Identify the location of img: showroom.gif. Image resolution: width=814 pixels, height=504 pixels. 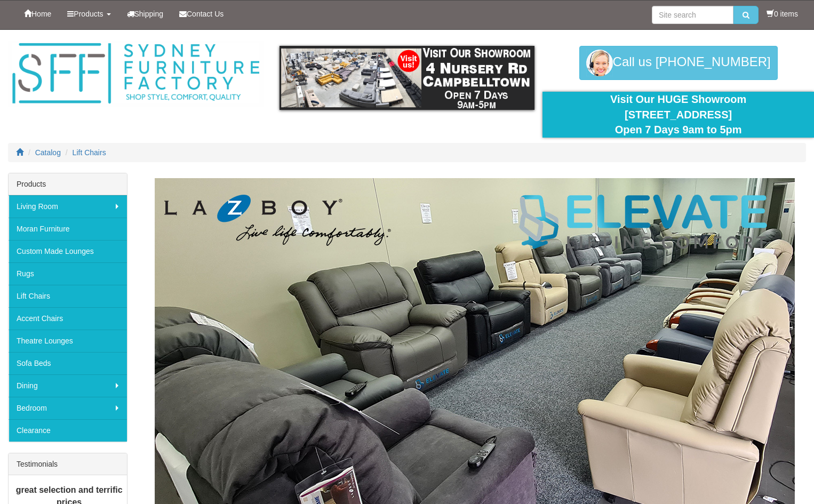
(407, 78).